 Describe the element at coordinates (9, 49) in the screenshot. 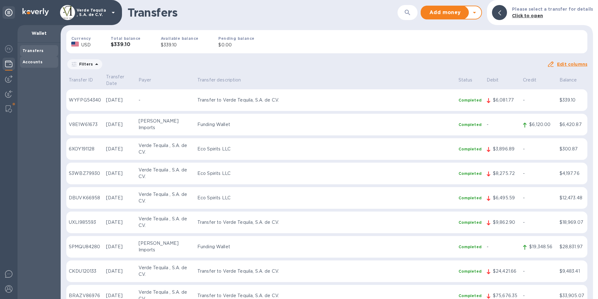

I see `img: Foreign exchange` at that location.